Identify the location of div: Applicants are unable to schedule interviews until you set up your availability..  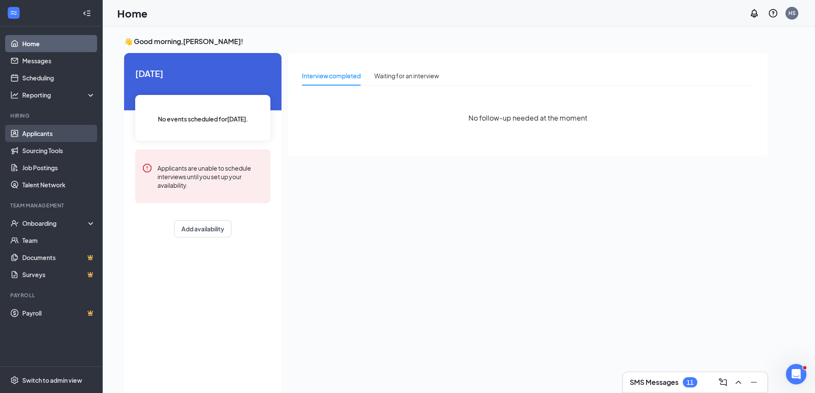
(210, 176).